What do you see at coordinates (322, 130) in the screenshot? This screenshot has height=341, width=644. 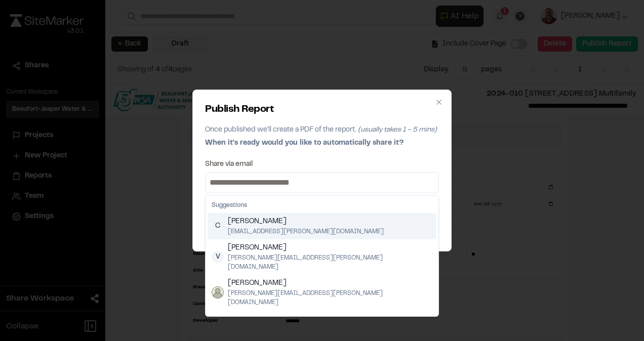 I see `p: Once published we'll create a PDF of the report.` at bounding box center [322, 130].